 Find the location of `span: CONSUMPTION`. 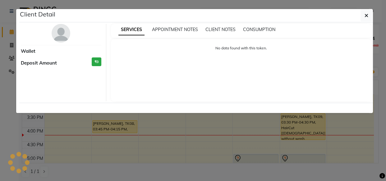

span: CONSUMPTION is located at coordinates (259, 30).